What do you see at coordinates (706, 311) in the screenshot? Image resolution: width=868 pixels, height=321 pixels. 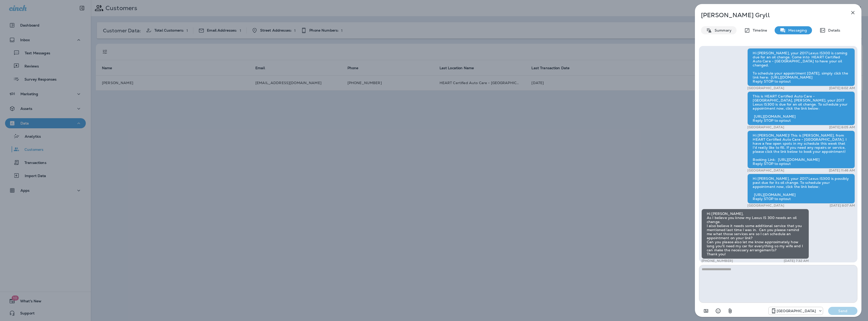 I see `button: Add in a premade template` at bounding box center [706, 311].